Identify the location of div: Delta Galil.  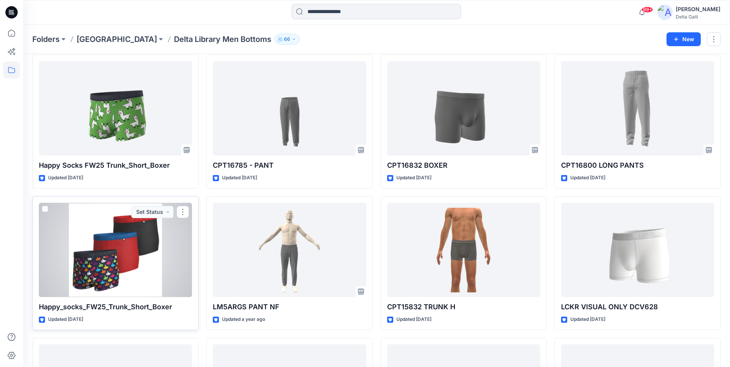
(698, 17).